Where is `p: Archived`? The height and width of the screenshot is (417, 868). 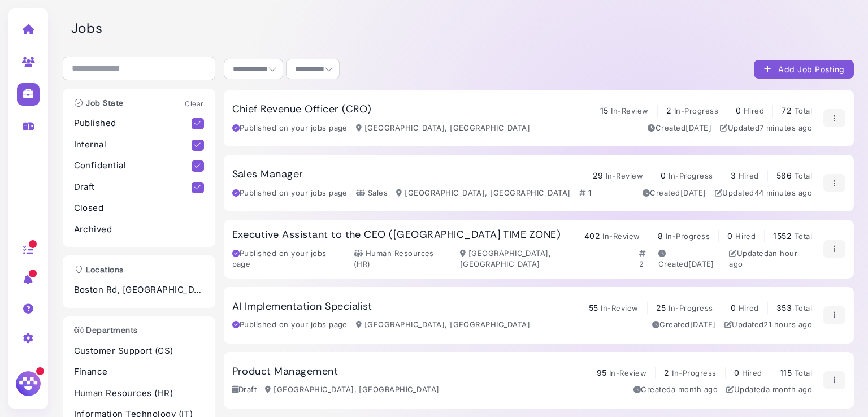
p: Archived is located at coordinates (139, 229).